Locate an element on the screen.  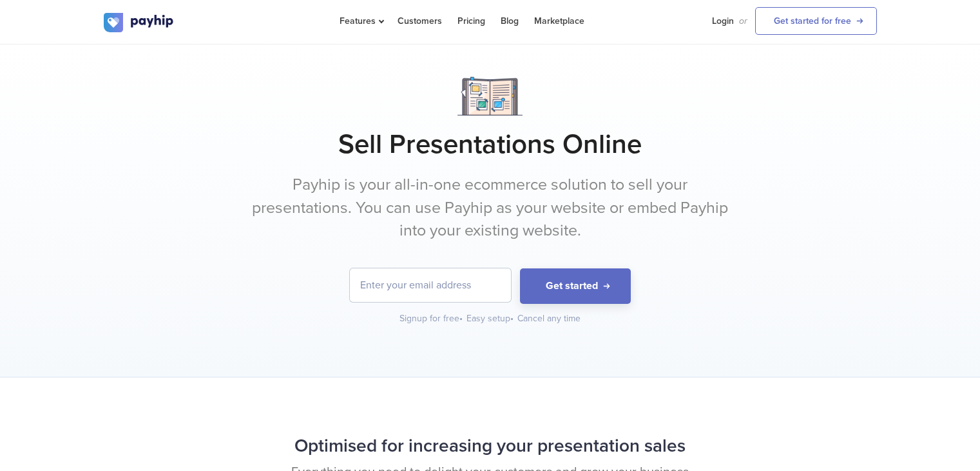
h1: Sell Presentations Online is located at coordinates (490, 144).